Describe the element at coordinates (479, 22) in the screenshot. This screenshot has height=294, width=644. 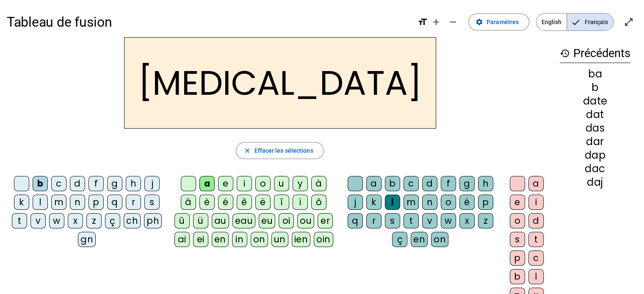
I see `mat-icon: settings` at that location.